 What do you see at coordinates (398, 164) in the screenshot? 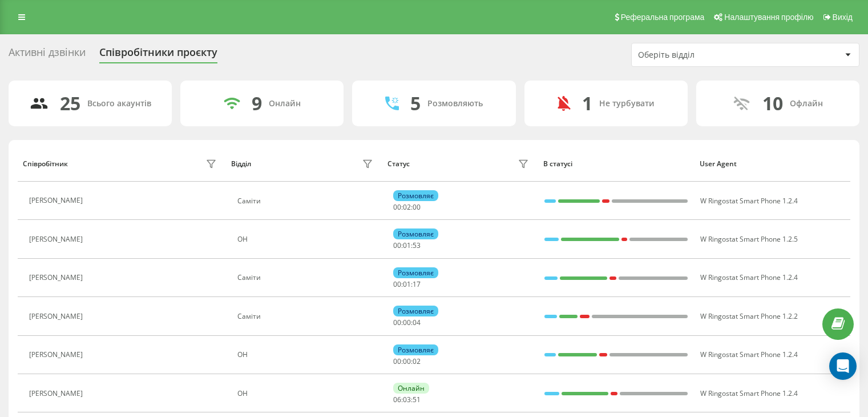
I see `div: Статус` at bounding box center [398, 164].